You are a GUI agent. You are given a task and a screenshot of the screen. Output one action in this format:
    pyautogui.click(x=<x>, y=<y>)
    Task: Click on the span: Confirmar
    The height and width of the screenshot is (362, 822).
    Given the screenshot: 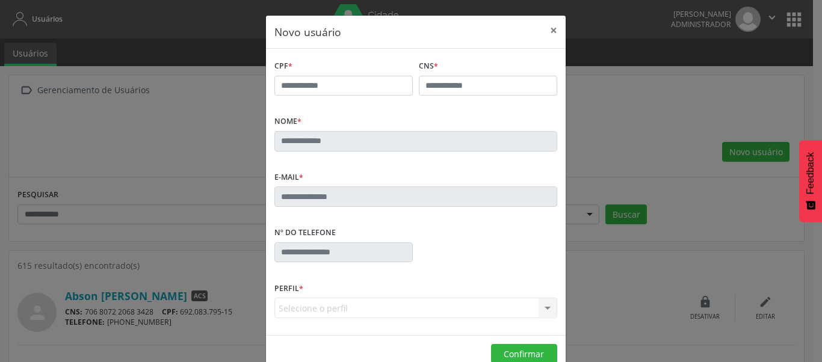 What is the action you would take?
    pyautogui.click(x=524, y=354)
    